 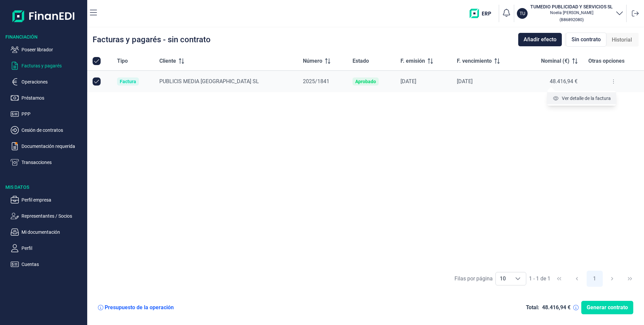 I want to click on span: Cliente, so click(x=168, y=61).